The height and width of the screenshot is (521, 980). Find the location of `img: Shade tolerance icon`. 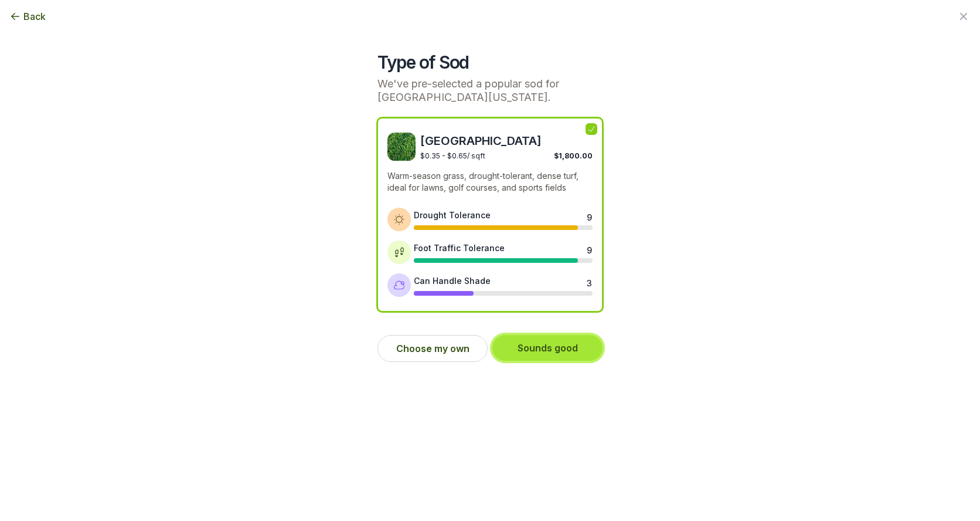

img: Shade tolerance icon is located at coordinates (399, 285).